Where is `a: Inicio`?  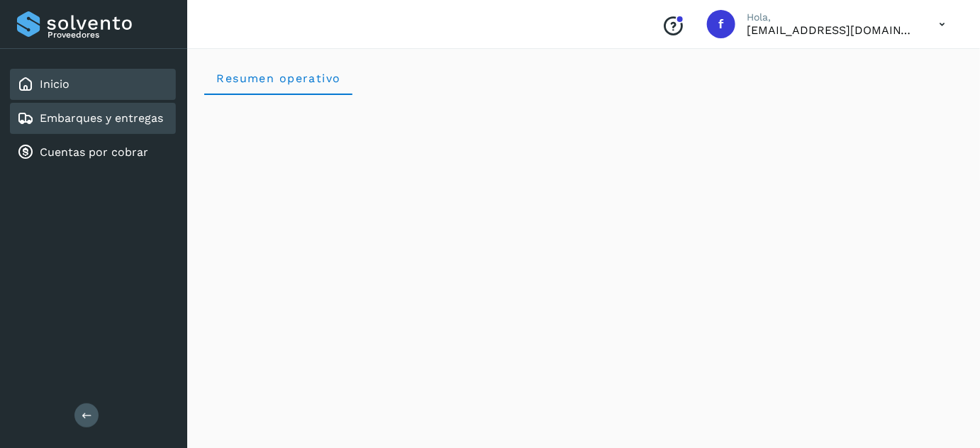 a: Inicio is located at coordinates (54, 84).